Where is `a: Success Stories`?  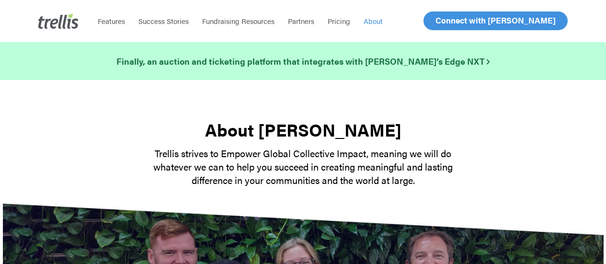
a: Success Stories is located at coordinates (163, 21).